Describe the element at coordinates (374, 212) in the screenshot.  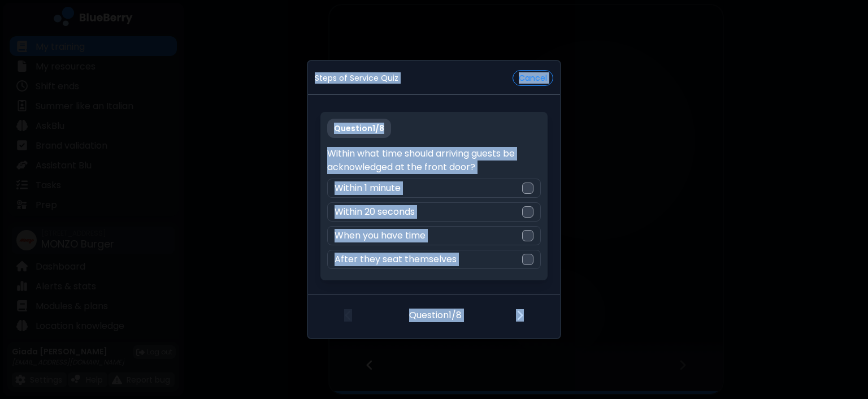
I see `p: Within 20 seconds` at that location.